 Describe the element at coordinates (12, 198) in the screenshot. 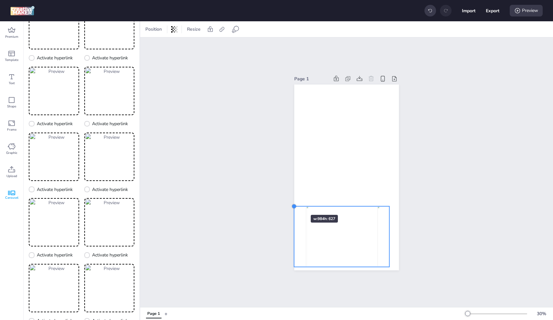

I see `span: Carousel` at that location.